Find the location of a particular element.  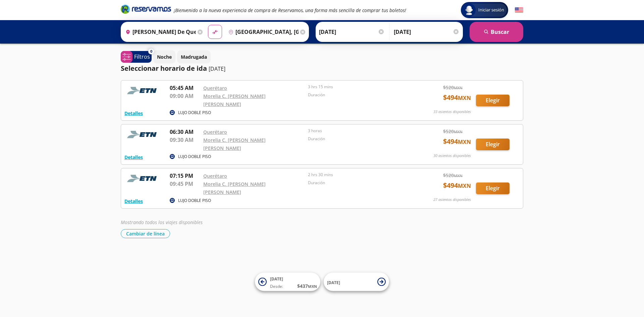

p: 05:45 AM is located at coordinates (185, 88).